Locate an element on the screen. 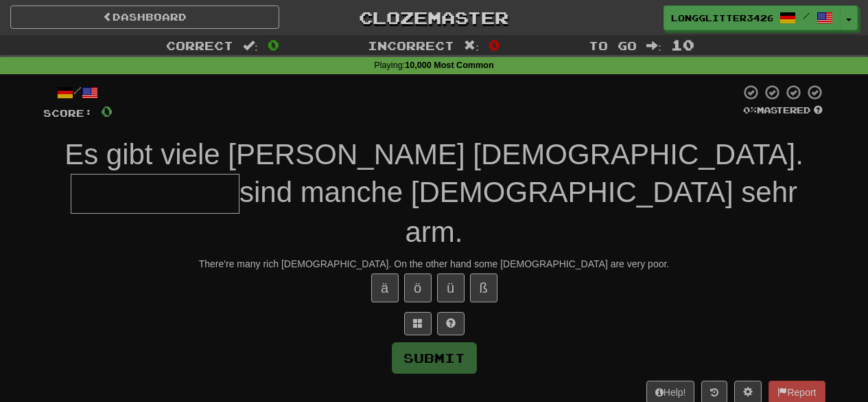  span: Score: is located at coordinates (68, 113).